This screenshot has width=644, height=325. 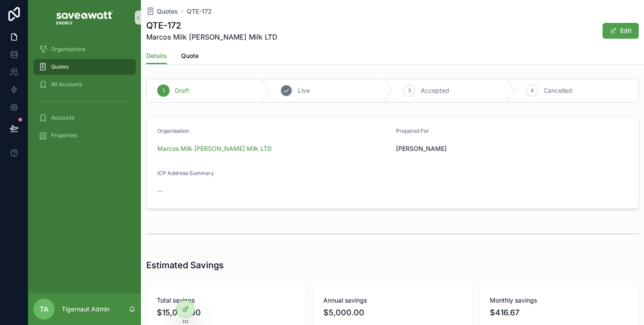 I want to click on span: Organisation, so click(x=173, y=131).